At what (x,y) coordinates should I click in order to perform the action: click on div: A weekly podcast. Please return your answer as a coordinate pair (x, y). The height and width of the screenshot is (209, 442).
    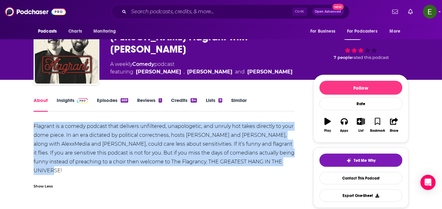
    Looking at the image, I should click on (202, 68).